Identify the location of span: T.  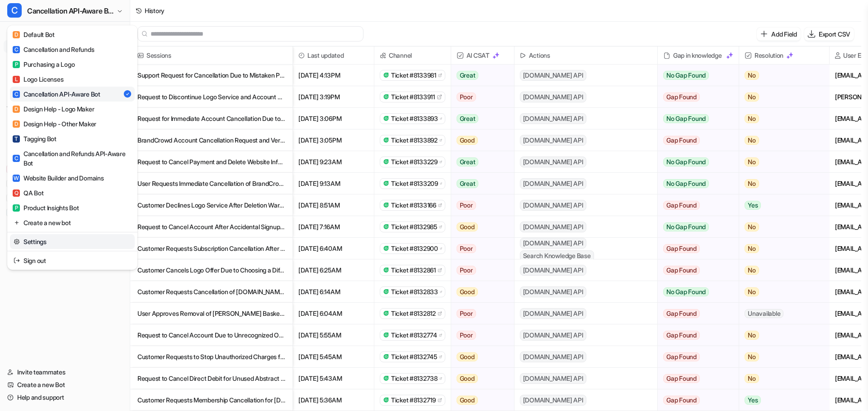
(16, 139).